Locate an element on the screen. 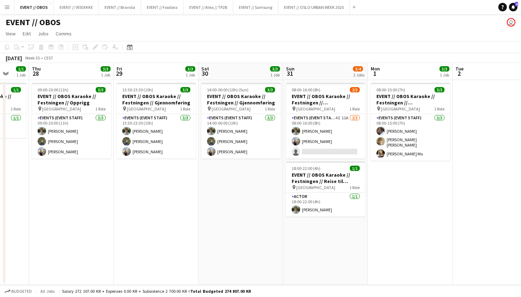 The width and height of the screenshot is (521, 297). span: 30 is located at coordinates (205, 73).